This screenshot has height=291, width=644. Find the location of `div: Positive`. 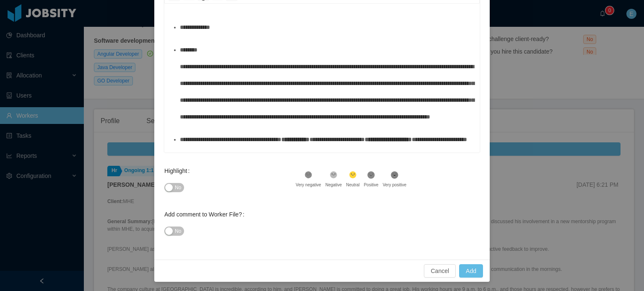

div: Positive is located at coordinates (371, 185).